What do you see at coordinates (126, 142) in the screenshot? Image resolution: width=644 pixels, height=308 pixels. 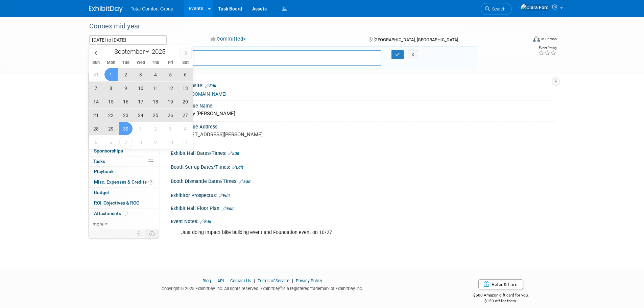 I see `span: October 7, 2025` at bounding box center [126, 142].